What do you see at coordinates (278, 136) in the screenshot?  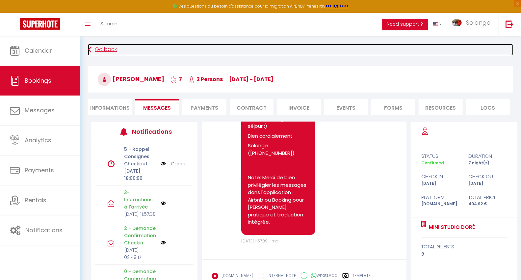 I see `p: Bien cordialement,` at bounding box center [278, 136].